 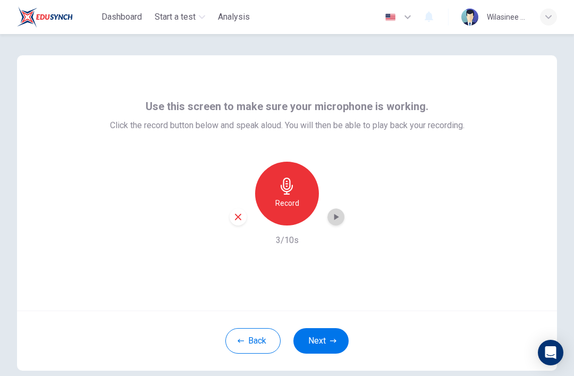 I want to click on h6: Record, so click(x=287, y=203).